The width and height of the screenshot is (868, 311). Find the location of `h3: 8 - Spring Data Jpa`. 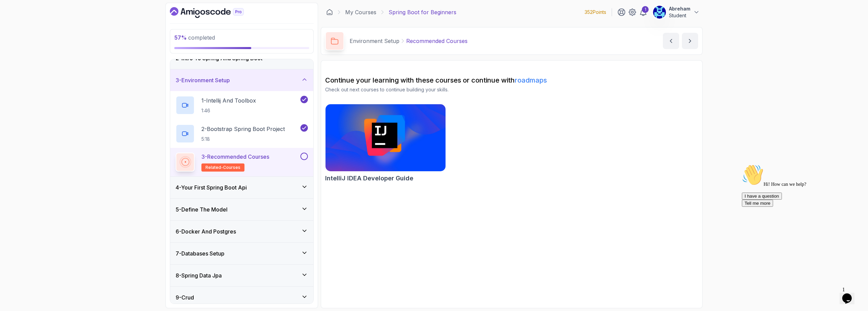

h3: 8 - Spring Data Jpa is located at coordinates (198, 276).